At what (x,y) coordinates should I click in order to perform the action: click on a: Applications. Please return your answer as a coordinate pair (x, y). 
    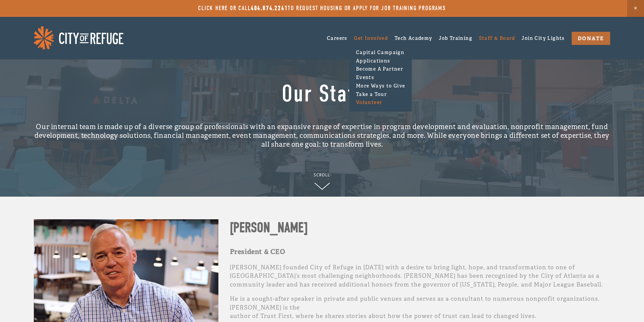
    Looking at the image, I should click on (380, 60).